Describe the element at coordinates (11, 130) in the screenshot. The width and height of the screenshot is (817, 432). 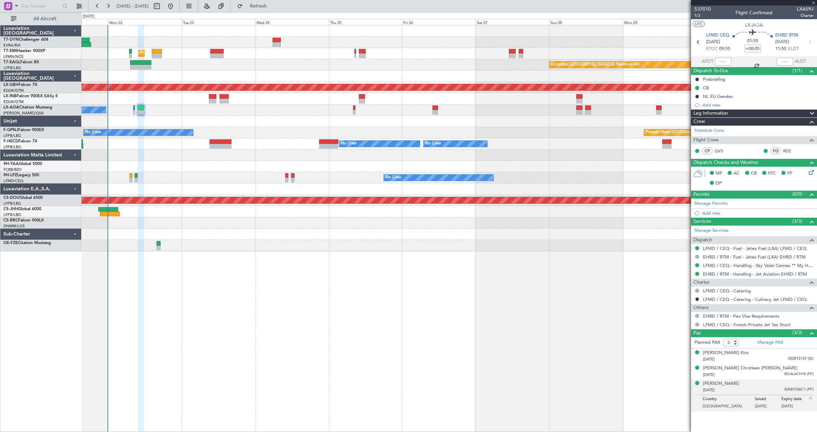
I see `span: F-GPNJ` at that location.